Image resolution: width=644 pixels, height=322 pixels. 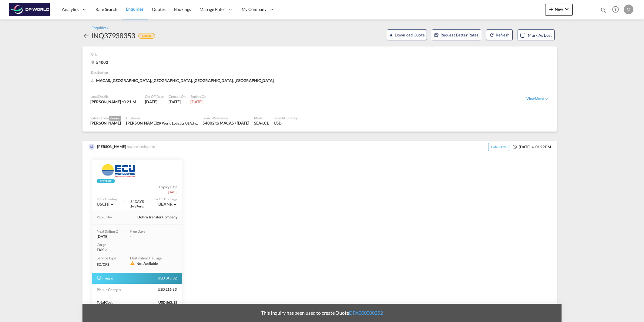 What do you see at coordinates (559, 10) in the screenshot?
I see `button: icon-plus 400-fgNewicon-chevron-down` at bounding box center [559, 10].